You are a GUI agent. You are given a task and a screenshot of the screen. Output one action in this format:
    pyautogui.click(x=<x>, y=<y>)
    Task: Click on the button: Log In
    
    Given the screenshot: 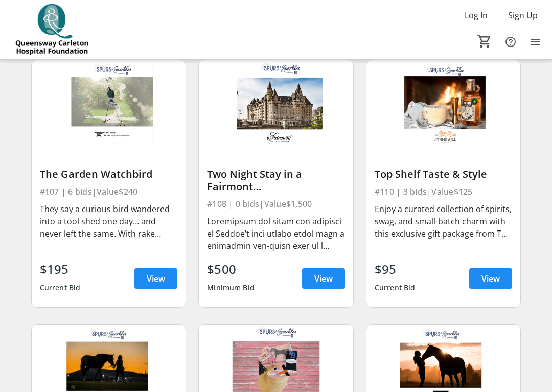 What is the action you would take?
    pyautogui.click(x=476, y=16)
    